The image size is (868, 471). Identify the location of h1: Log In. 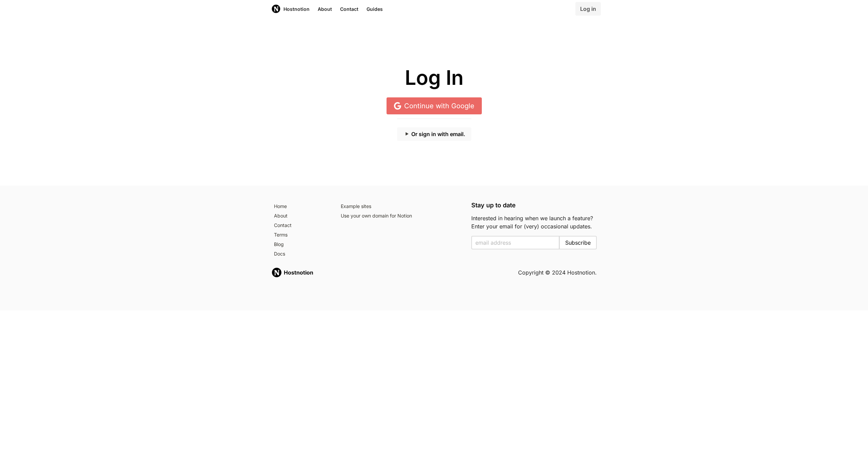
(434, 78).